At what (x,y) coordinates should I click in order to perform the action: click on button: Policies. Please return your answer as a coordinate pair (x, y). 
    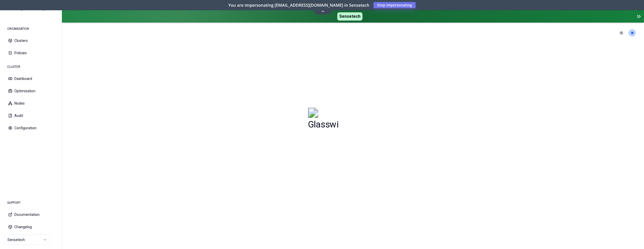
    Looking at the image, I should click on (31, 53).